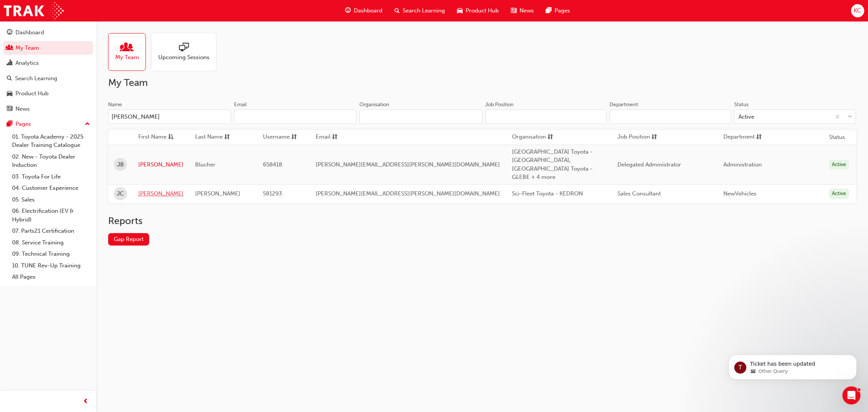 Image resolution: width=868 pixels, height=412 pixels. Describe the element at coordinates (547, 194) in the screenshot. I see `span: Sci-Fleet Toyota - KEDRON` at that location.